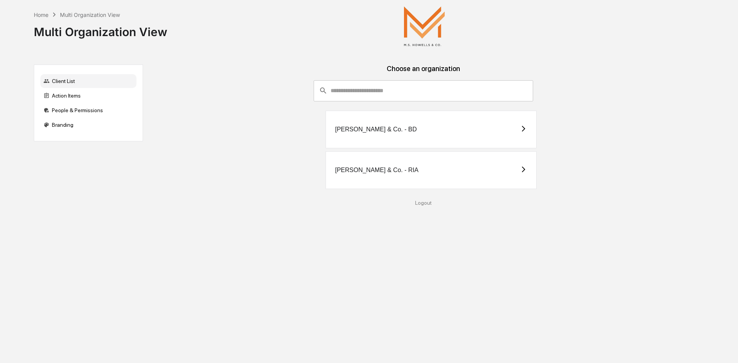 This screenshot has width=738, height=363. I want to click on div: consultant-dashboard__filter-organizations-search-bar, so click(423, 91).